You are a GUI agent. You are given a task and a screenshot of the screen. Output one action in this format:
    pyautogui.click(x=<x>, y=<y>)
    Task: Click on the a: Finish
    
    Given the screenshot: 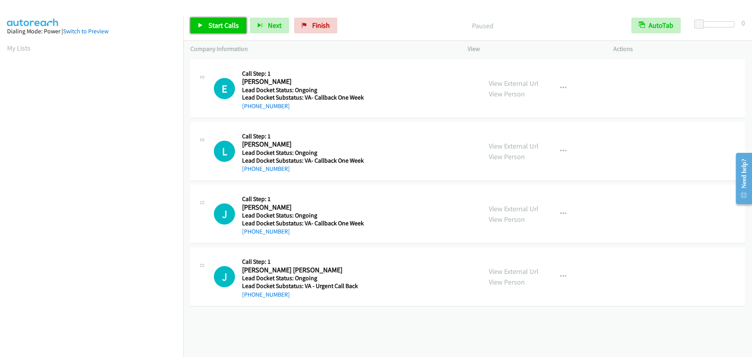 What is the action you would take?
    pyautogui.click(x=316, y=25)
    